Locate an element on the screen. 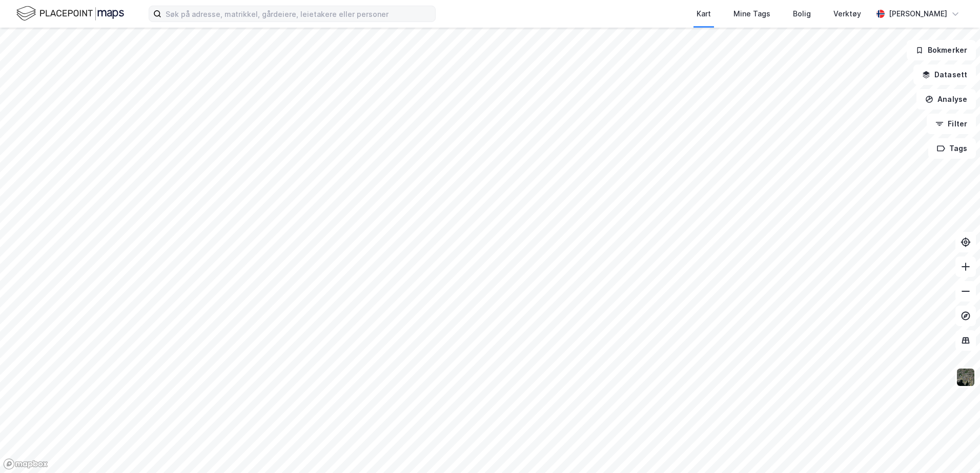  input: Søk på adresse, matrikkel, gårdeiere, leietakere eller personer is located at coordinates (298, 14).